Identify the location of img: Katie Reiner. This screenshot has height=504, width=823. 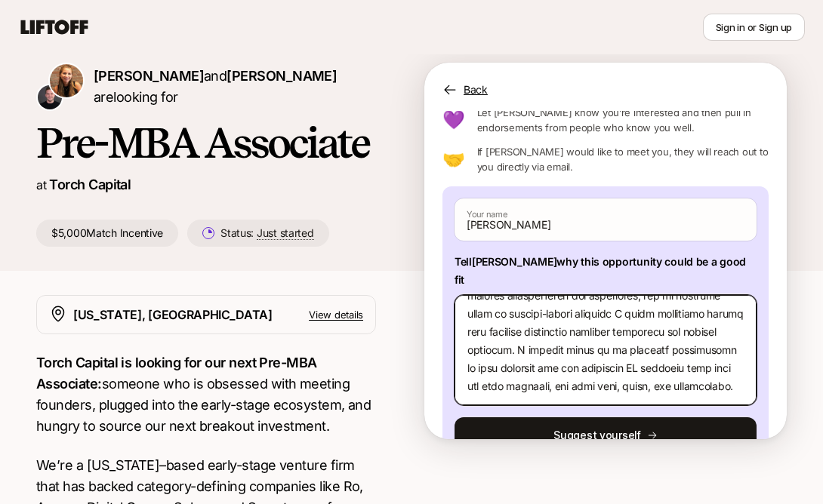
(66, 80).